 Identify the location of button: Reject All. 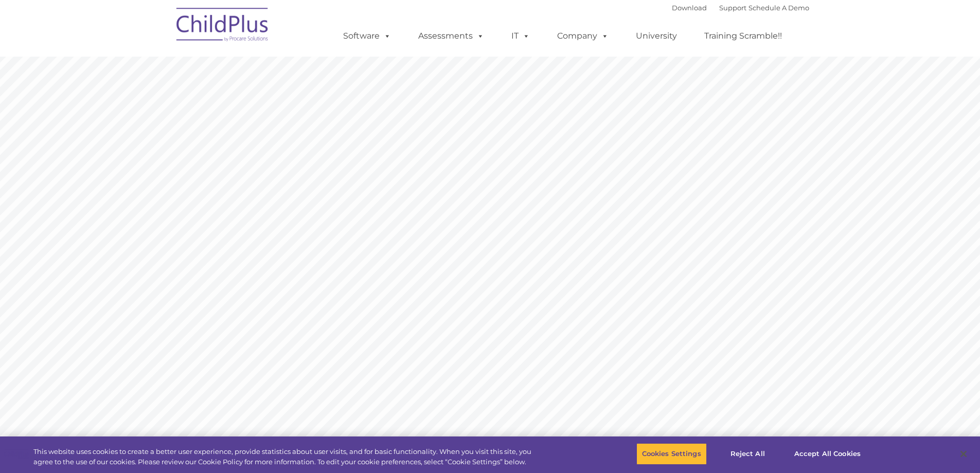
(747, 454).